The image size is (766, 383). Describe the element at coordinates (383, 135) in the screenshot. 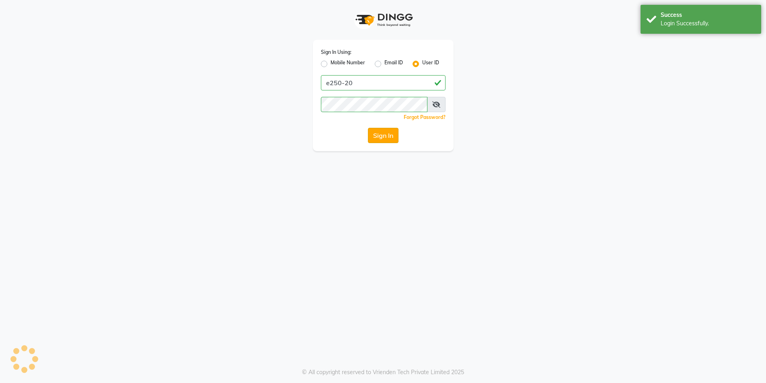

I see `button: Sign In` at that location.